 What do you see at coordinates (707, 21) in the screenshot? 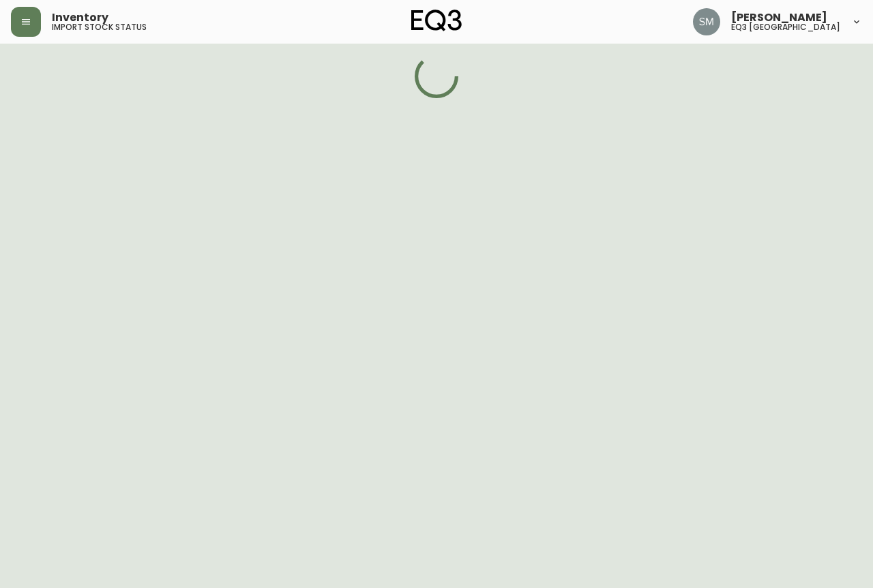
I see `img: 7f81727b932dc0839a87bd35cb6414d8` at bounding box center [707, 21].